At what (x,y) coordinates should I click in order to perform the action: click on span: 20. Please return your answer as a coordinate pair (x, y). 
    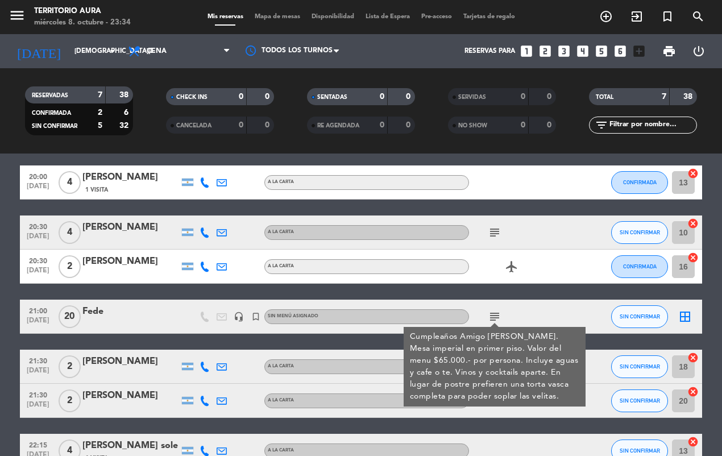
    Looking at the image, I should click on (69, 317).